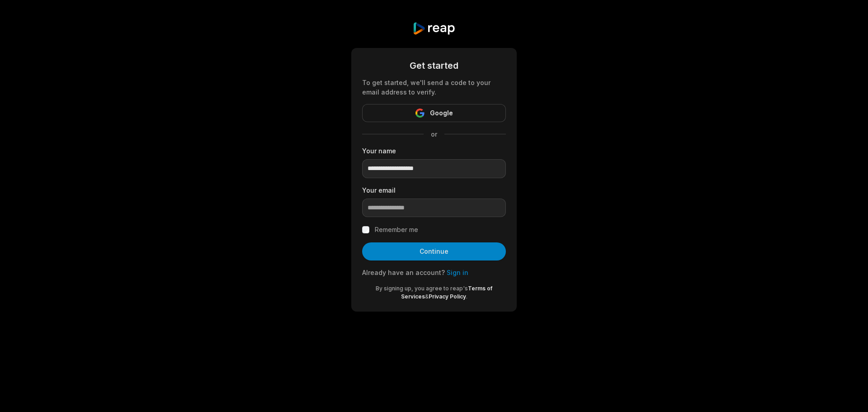 This screenshot has width=868, height=412. What do you see at coordinates (434, 151) in the screenshot?
I see `label: Your name` at bounding box center [434, 151].